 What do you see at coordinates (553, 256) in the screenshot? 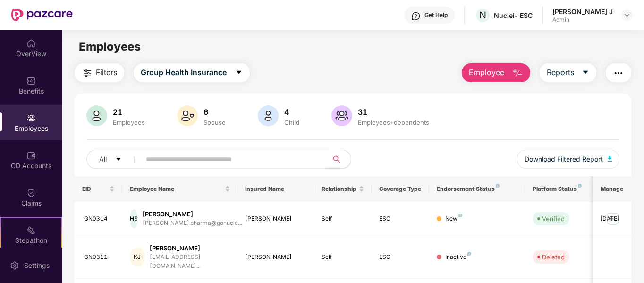
I see `div: Deleted` at bounding box center [553, 256].